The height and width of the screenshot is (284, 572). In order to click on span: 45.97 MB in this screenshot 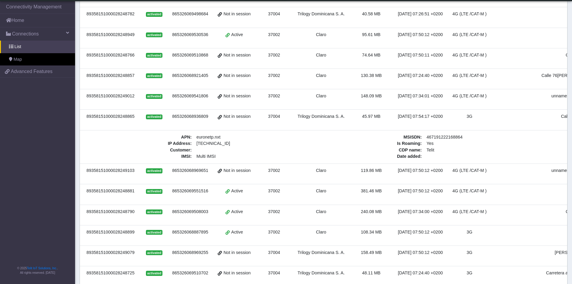, I will do `click(372, 116)`.